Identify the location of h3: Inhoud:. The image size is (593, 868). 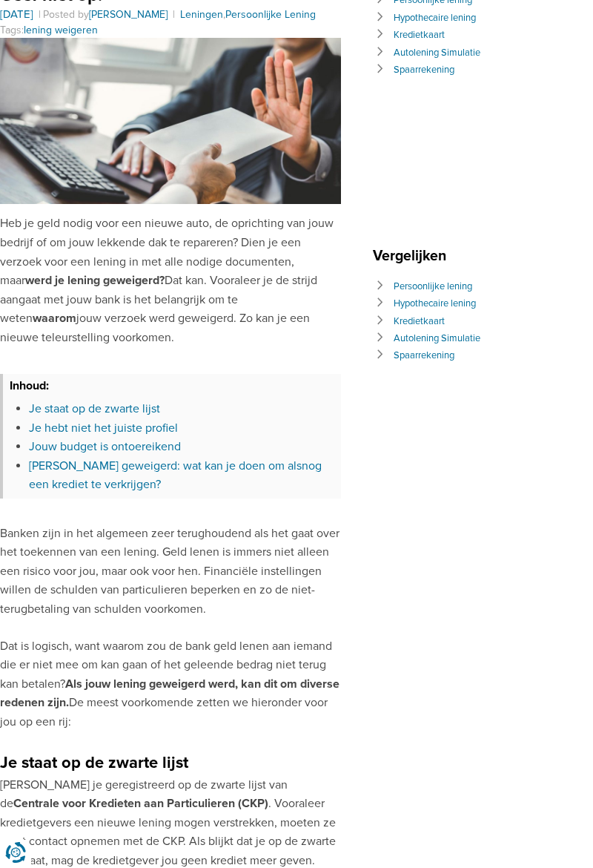
(172, 385).